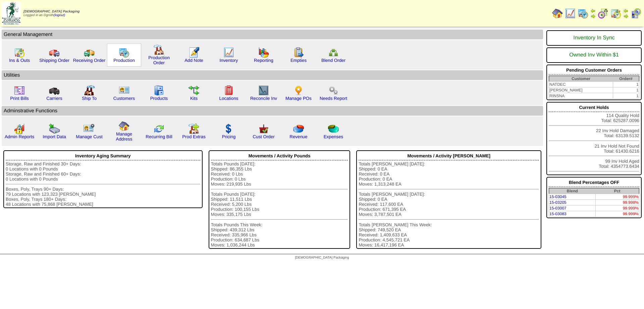 This screenshot has width=644, height=309. Describe the element at coordinates (273, 34) in the screenshot. I see `td: General Management` at that location.